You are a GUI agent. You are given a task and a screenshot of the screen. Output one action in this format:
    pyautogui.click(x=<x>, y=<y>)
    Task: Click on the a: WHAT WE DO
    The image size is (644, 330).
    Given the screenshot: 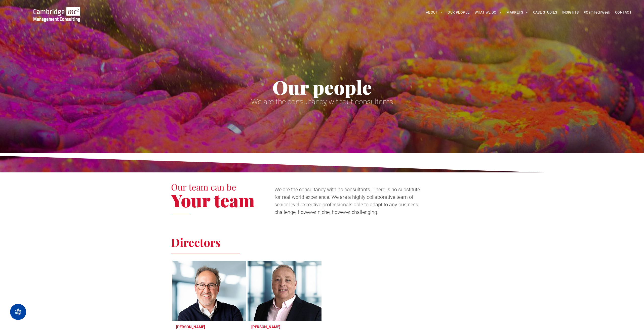 What is the action you would take?
    pyautogui.click(x=488, y=12)
    